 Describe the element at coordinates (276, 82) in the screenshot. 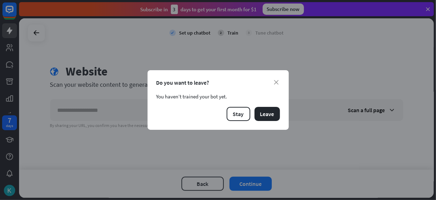

I see `i: close` at that location.